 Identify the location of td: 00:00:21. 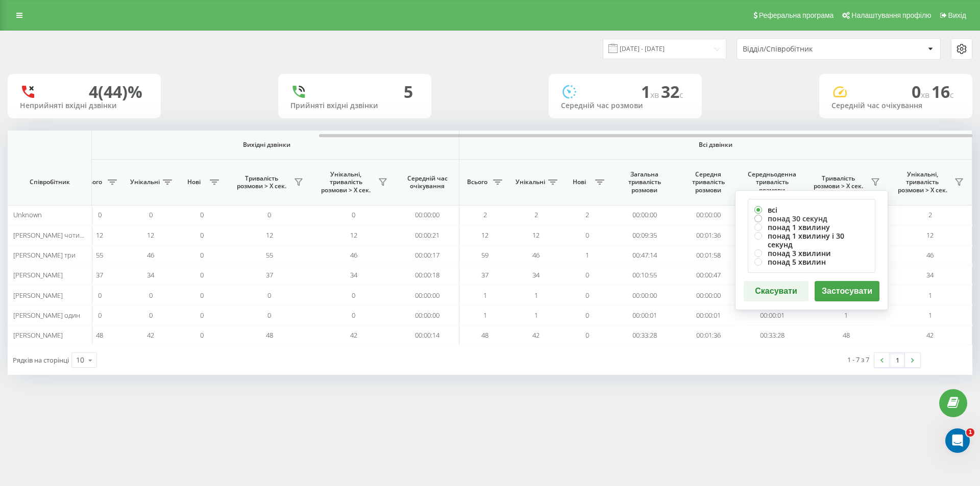
(427, 235).